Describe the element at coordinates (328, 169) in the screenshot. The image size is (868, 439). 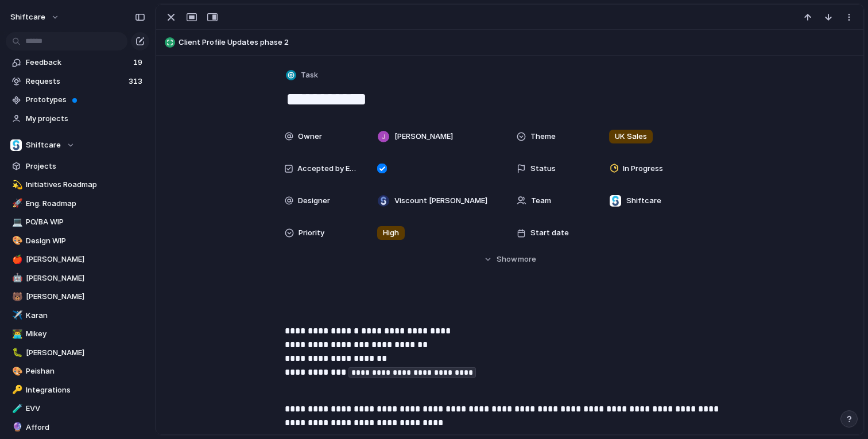
I see `span: Accepted by Engineering` at that location.